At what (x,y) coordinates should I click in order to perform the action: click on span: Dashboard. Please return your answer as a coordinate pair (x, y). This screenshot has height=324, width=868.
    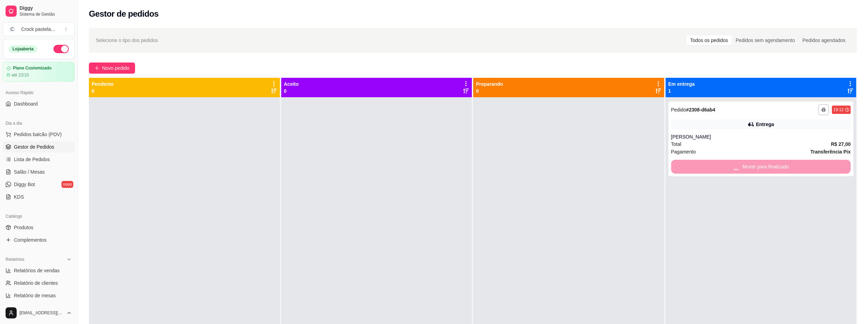
    Looking at the image, I should click on (26, 104).